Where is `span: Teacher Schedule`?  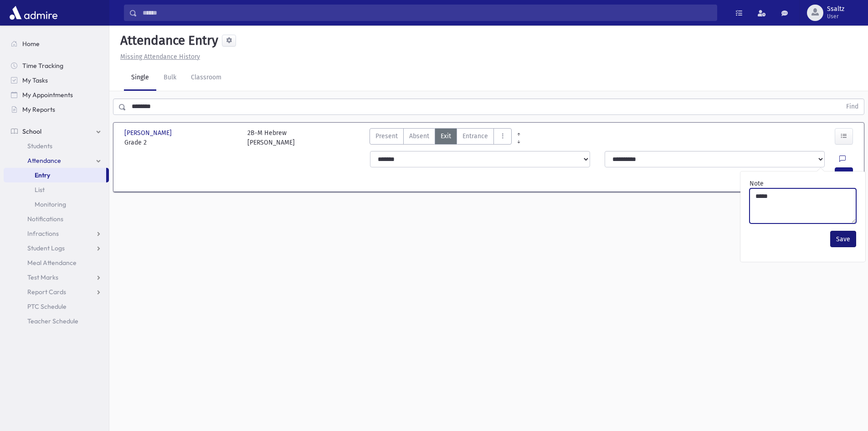 span: Teacher Schedule is located at coordinates (53, 321).